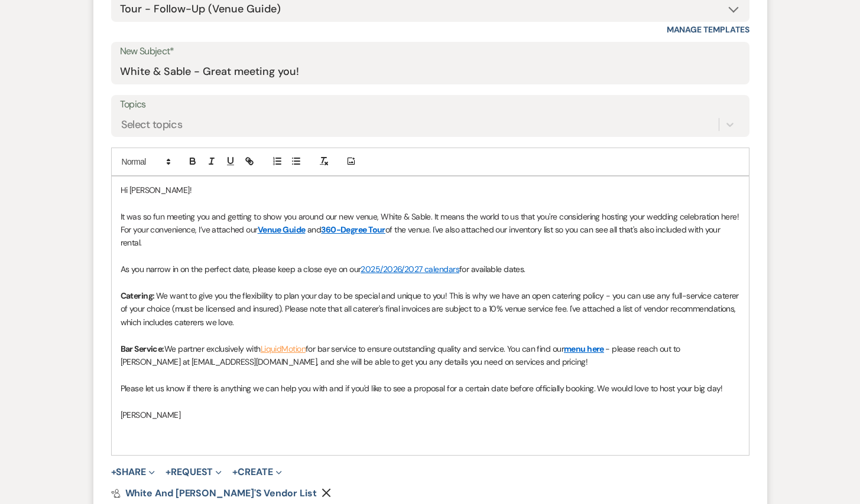 This screenshot has height=504, width=860. What do you see at coordinates (430, 309) in the screenshot?
I see `span: We want to give you the flexibility to plan your day to be special and unique to you! This is why...` at bounding box center [430, 309].